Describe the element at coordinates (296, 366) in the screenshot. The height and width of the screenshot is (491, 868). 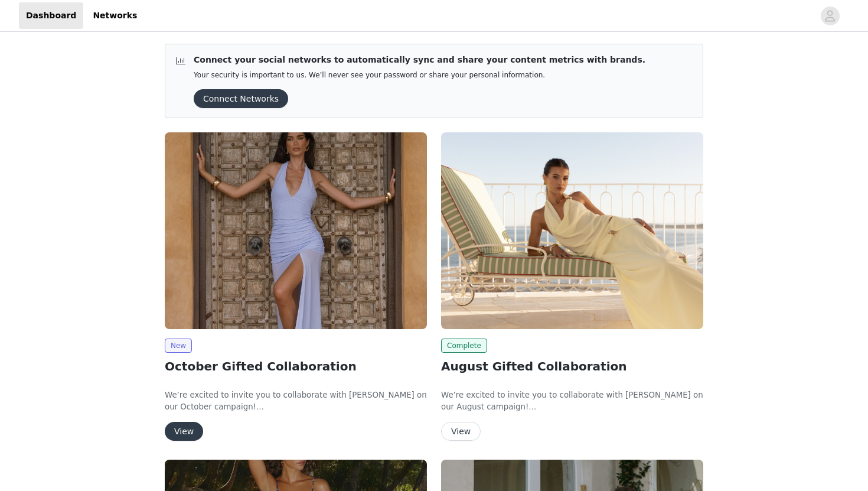
I see `h2: October Gifted Collaboration` at that location.